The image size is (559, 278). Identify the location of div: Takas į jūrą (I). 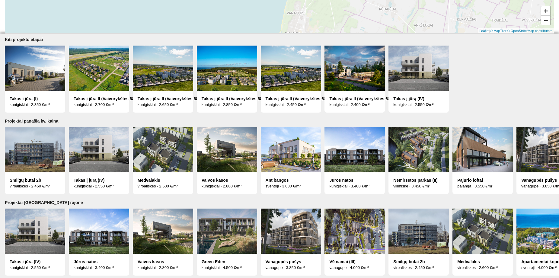
(35, 99).